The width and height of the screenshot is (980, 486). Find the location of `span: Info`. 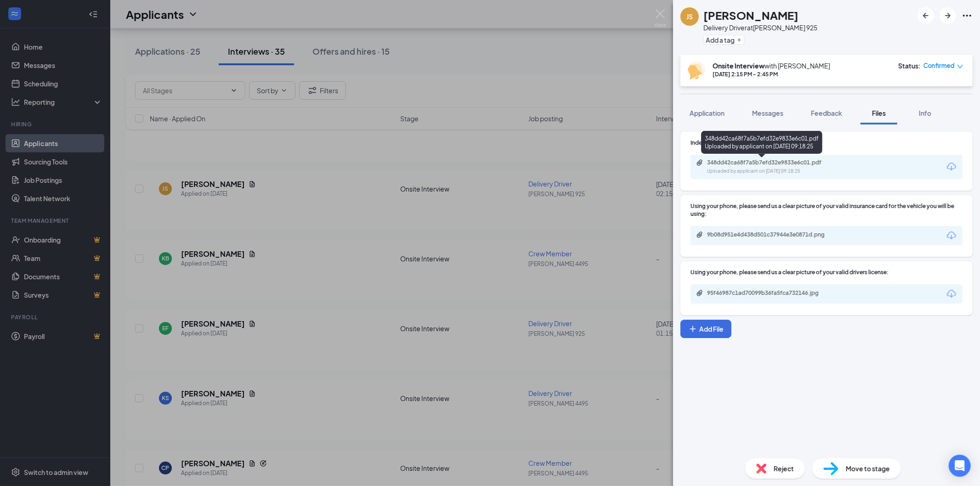

span: Info is located at coordinates (925, 113).